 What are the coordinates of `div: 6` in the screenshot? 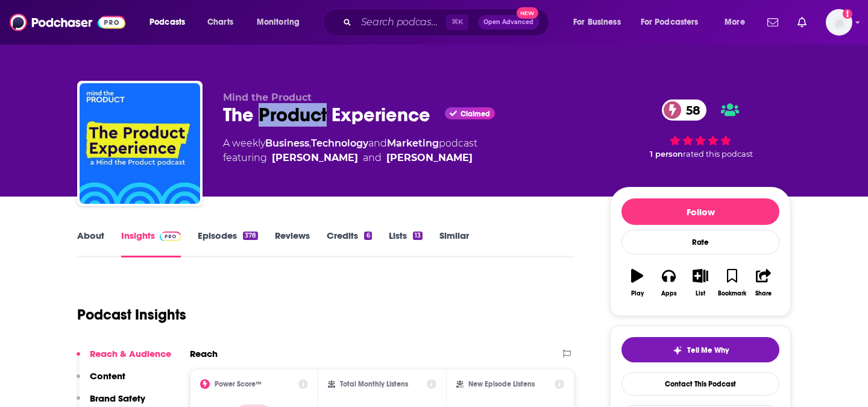 It's located at (368, 236).